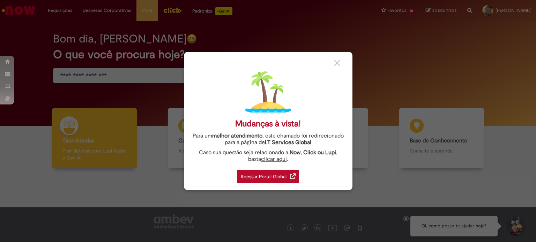 Image resolution: width=536 pixels, height=242 pixels. What do you see at coordinates (237, 136) in the screenshot?
I see `strong: melhor atendimento` at bounding box center [237, 136].